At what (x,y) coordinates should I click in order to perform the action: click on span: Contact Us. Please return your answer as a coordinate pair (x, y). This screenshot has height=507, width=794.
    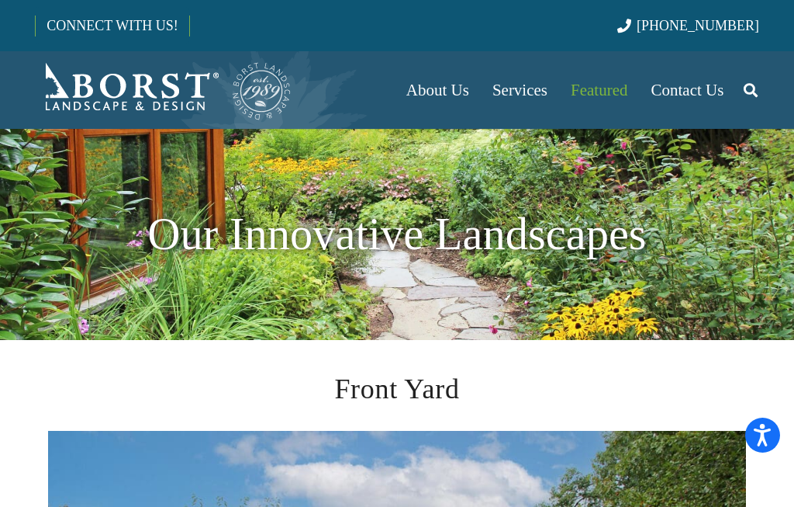
    Looking at the image, I should click on (688, 90).